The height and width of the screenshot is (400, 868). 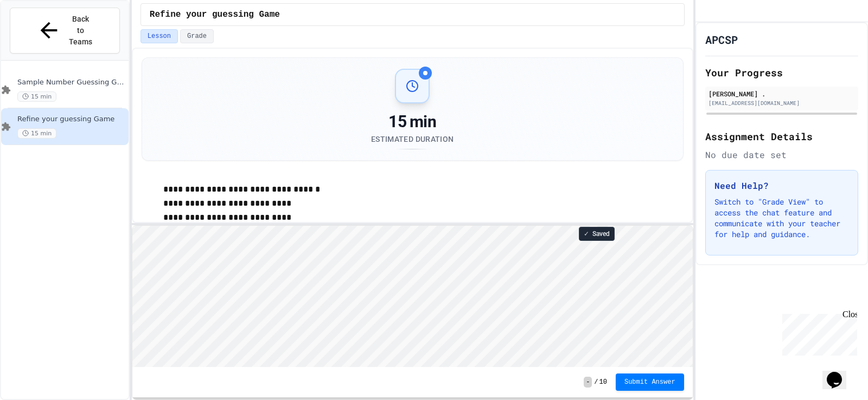 What do you see at coordinates (40, 36) in the screenshot?
I see `div: Chat with us now!Close` at bounding box center [40, 36].